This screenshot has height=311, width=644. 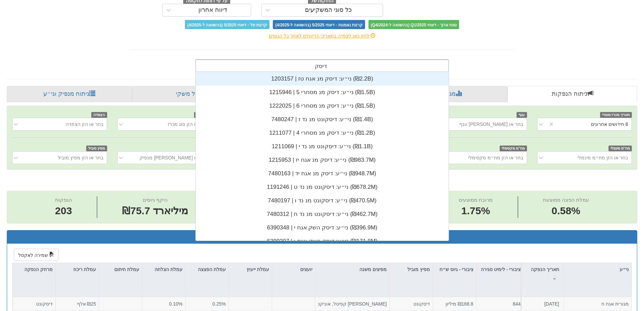 What do you see at coordinates (620, 148) in the screenshot?
I see `font: מח"מ מינמלי` at bounding box center [620, 148].